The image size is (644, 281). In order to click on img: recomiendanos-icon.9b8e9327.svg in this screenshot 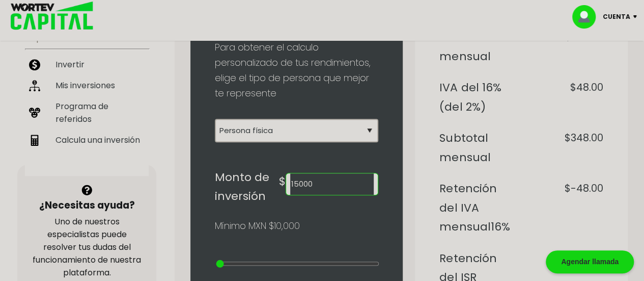, I will do `click(35, 113)`.